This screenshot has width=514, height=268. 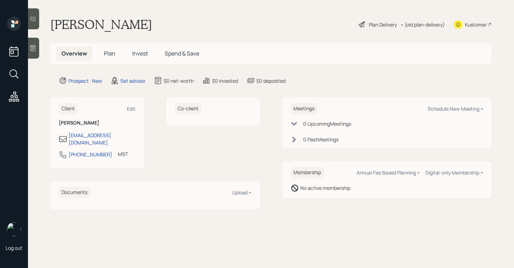 What do you see at coordinates (307, 173) in the screenshot?
I see `h6: Membership` at bounding box center [307, 173].